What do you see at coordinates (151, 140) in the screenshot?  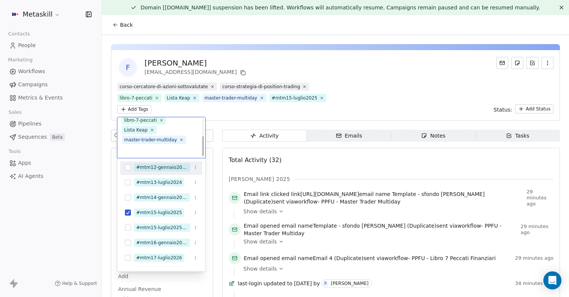 I see `div: master-trader-multiday` at bounding box center [151, 140].